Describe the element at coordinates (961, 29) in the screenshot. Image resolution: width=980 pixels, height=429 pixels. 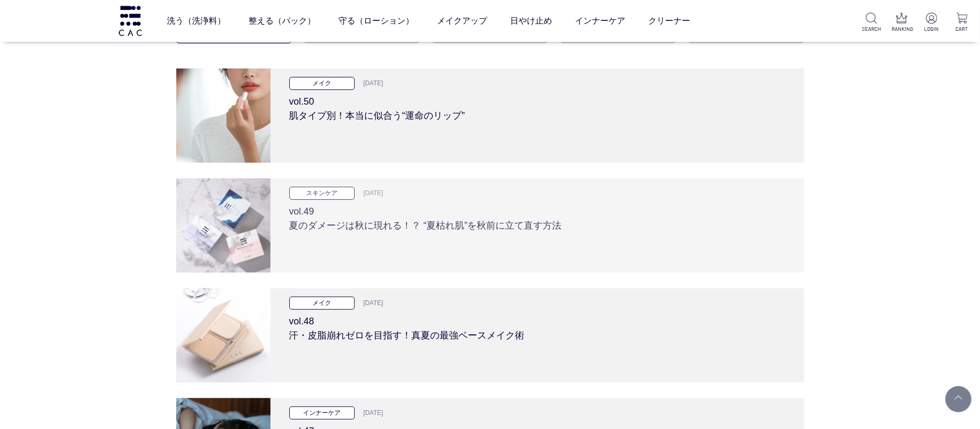
I see `p: CART` at that location.